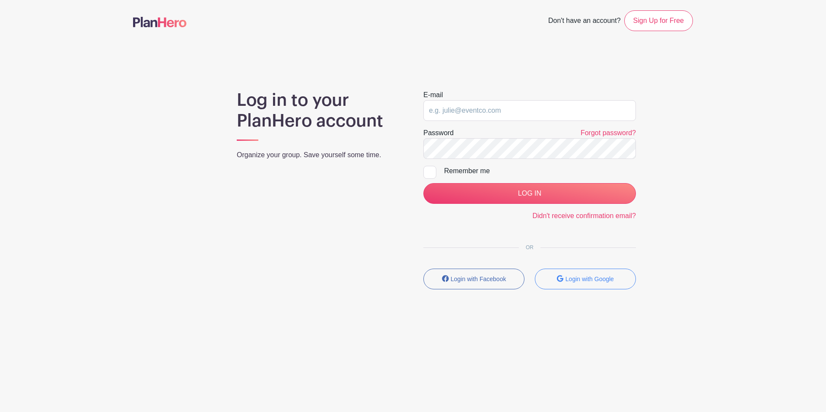  What do you see at coordinates (438, 133) in the screenshot?
I see `label: Password` at bounding box center [438, 133].